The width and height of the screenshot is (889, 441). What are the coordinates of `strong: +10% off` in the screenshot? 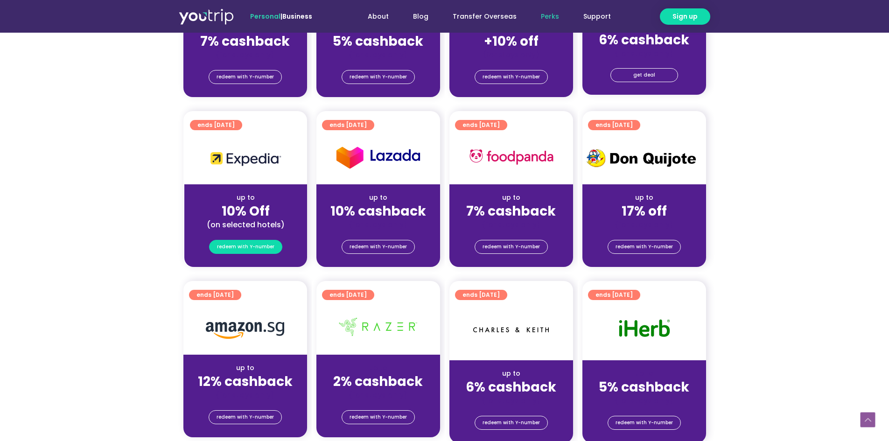 It's located at (511, 41).